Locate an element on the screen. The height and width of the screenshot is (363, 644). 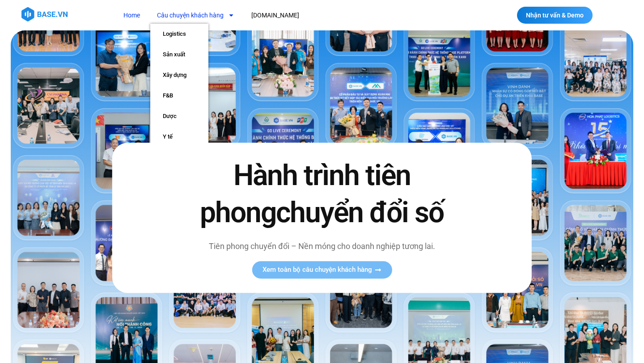
span: Xem toàn bộ câu chuyện khách hàng is located at coordinates (317, 270).